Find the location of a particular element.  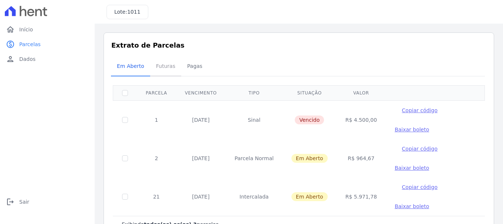

span: Parcelas is located at coordinates (30, 44).